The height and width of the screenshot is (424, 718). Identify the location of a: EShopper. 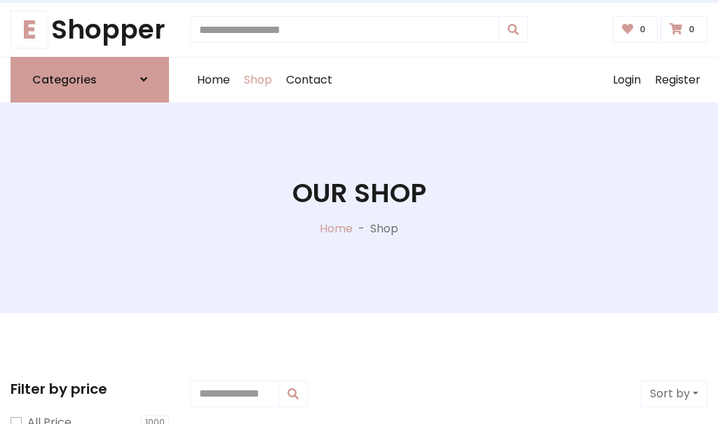
(90, 29).